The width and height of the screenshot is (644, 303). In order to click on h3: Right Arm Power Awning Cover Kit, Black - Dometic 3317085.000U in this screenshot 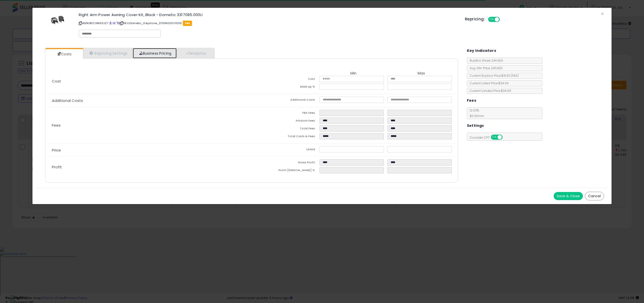, I will do `click(268, 15)`.